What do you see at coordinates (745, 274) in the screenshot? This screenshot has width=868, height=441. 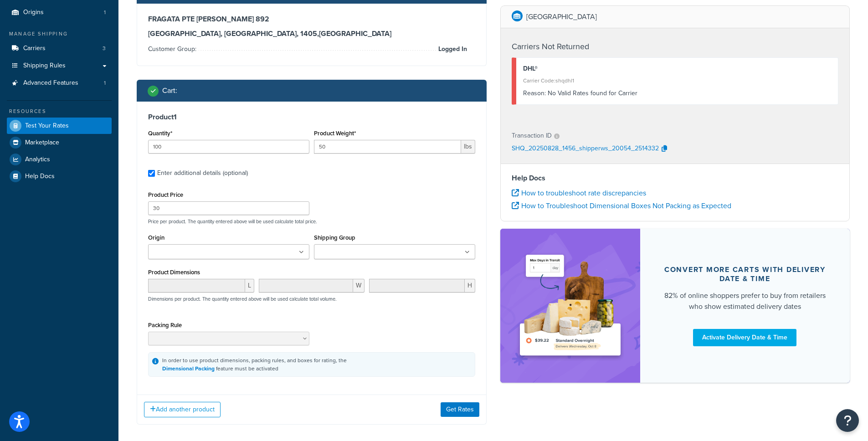 I see `div: Convert more carts with delivery date & time` at bounding box center [745, 274].